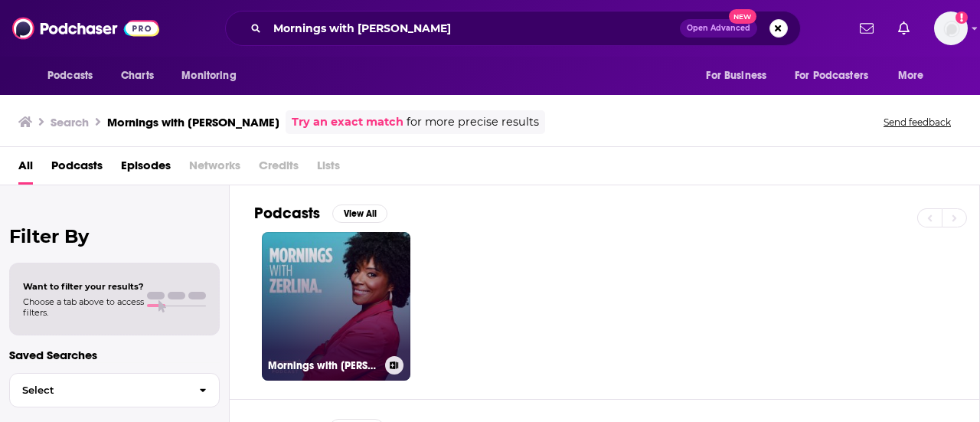 Image resolution: width=980 pixels, height=422 pixels. I want to click on p: Saved Searches, so click(114, 355).